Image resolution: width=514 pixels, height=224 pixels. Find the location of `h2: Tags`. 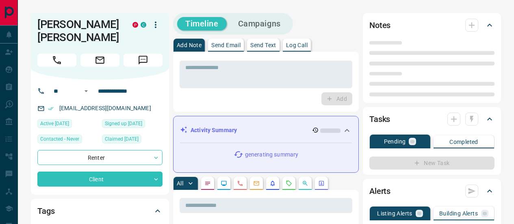

h2: Tags is located at coordinates (46, 211).